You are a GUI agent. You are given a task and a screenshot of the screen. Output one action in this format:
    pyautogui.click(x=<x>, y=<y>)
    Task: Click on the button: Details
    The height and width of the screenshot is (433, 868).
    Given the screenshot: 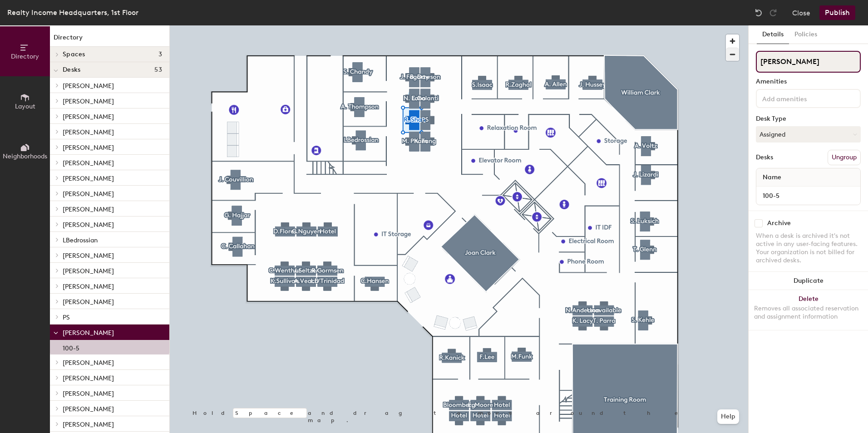 What is the action you would take?
    pyautogui.click(x=773, y=35)
    